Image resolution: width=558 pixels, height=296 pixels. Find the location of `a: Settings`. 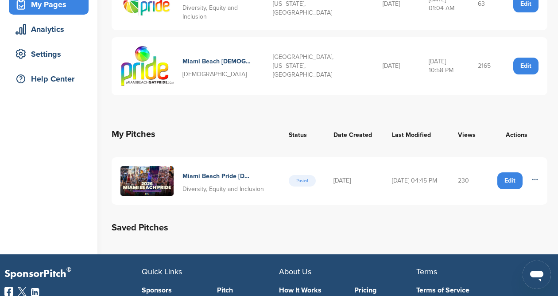

a: Settings is located at coordinates (49, 54).